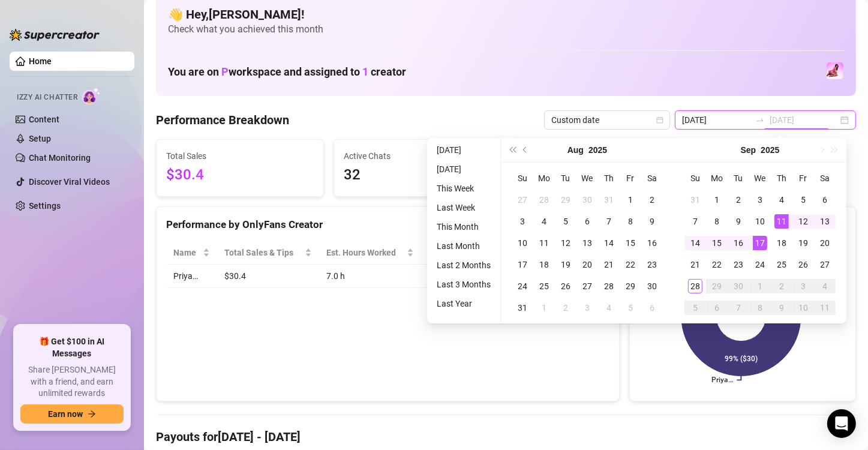  What do you see at coordinates (825, 308) in the screenshot?
I see `td: 2025-10-11` at bounding box center [825, 308].